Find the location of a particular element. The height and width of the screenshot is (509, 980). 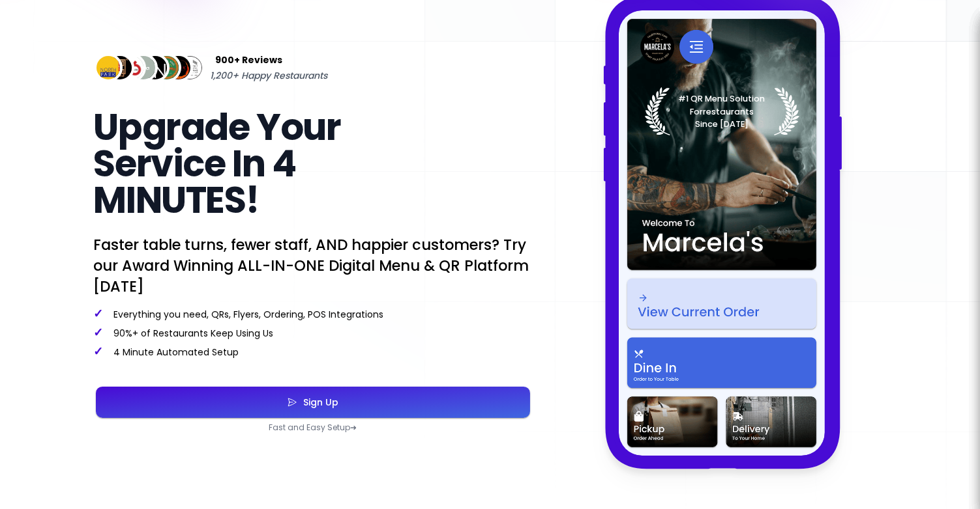

p: 4 Minute Automated Setup is located at coordinates (313, 351).